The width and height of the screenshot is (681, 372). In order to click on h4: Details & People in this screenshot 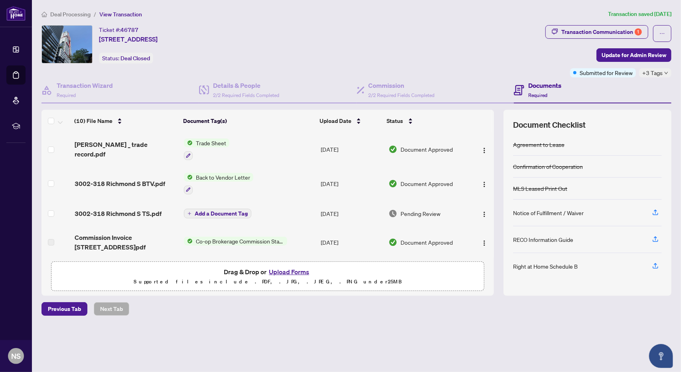, I will do `click(246, 85)`.